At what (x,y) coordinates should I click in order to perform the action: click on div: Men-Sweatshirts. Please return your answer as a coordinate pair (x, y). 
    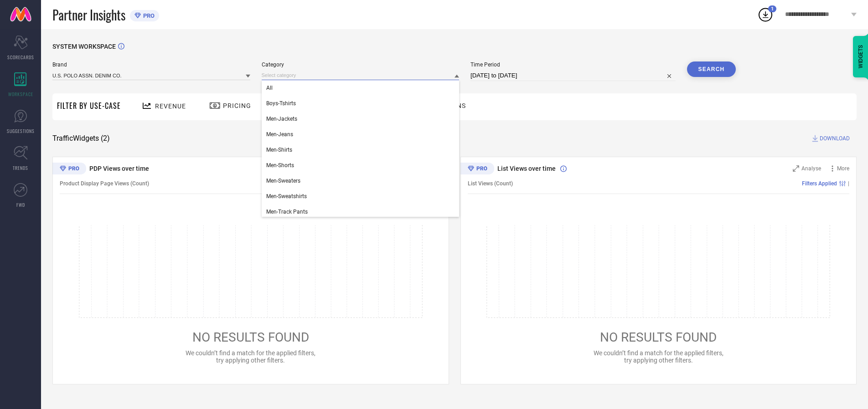
    Looking at the image, I should click on (360, 196).